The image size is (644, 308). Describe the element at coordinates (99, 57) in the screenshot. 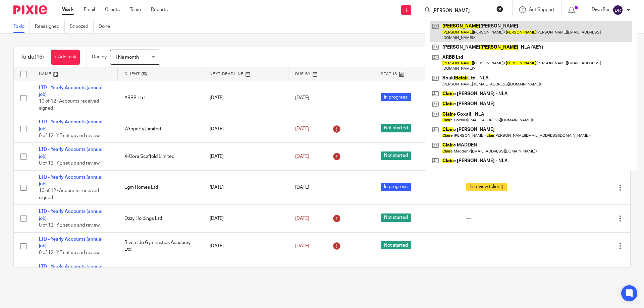

I see `p: Due by` at that location.